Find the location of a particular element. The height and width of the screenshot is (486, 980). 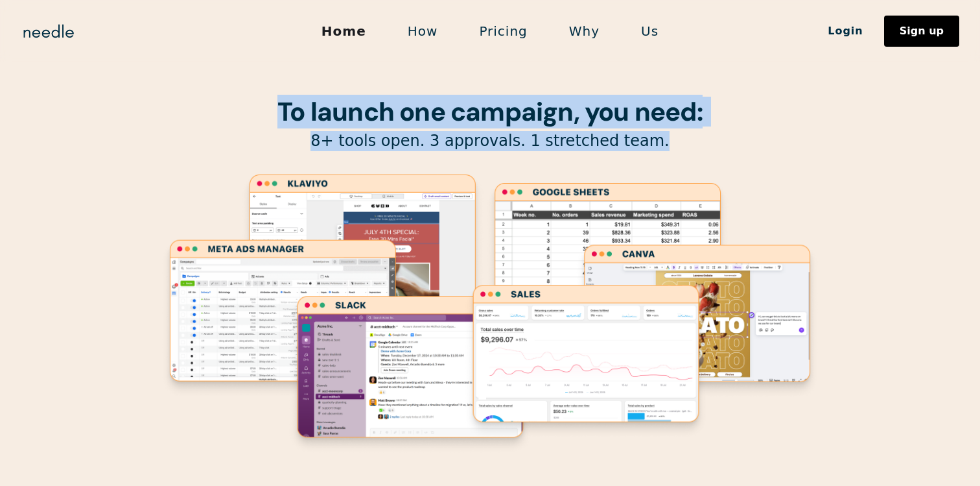

a: Us is located at coordinates (649, 31).